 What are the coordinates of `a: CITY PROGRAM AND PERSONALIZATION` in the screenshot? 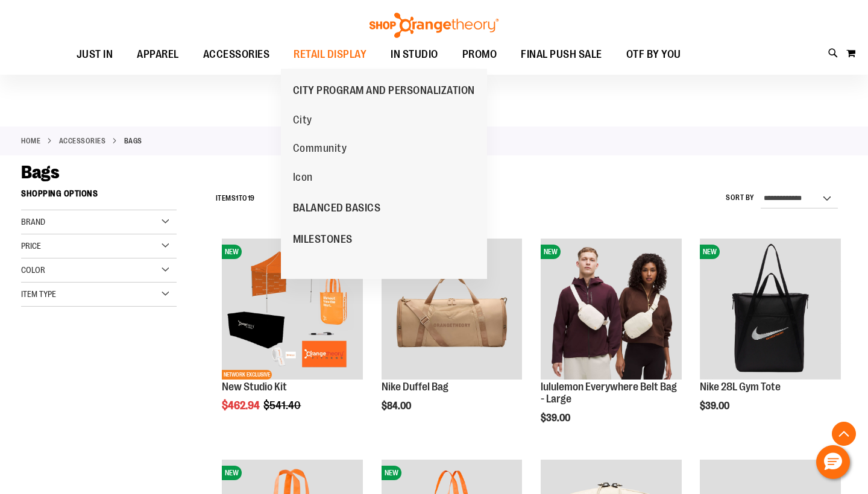 It's located at (384, 91).